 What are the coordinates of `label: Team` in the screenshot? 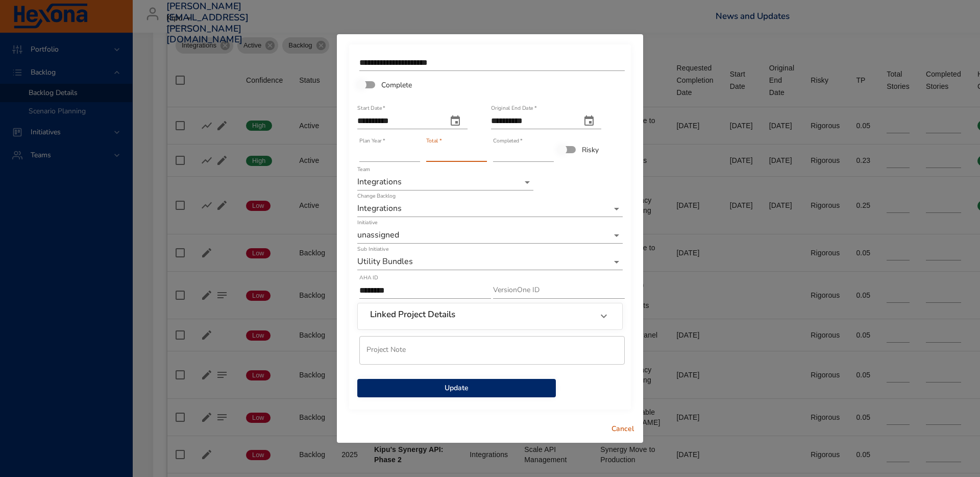 It's located at (363, 170).